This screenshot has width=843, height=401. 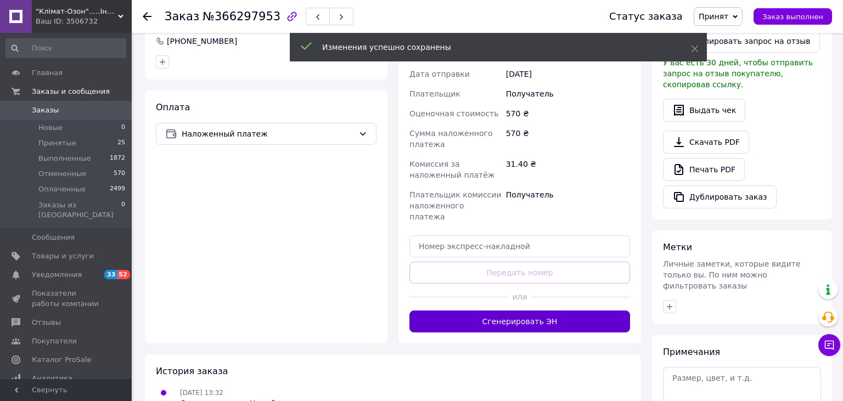 I want to click on div: Статус заказа, so click(x=646, y=16).